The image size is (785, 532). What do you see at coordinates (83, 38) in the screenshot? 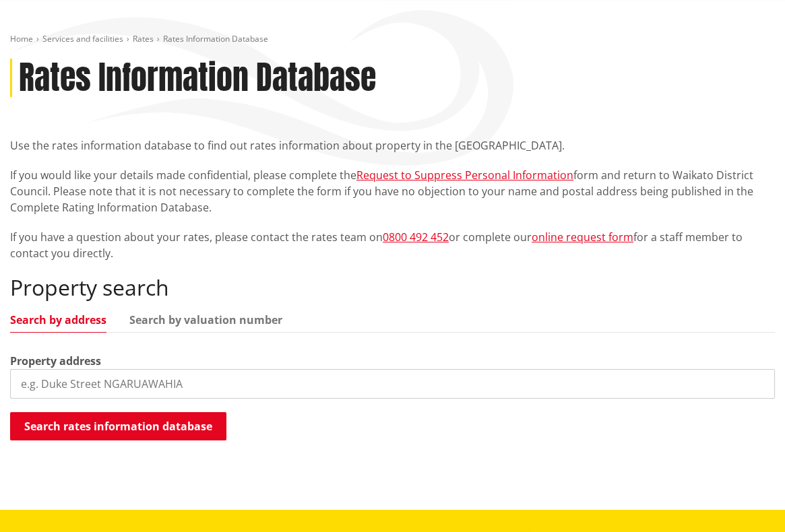
I see `a: Services and facilities` at bounding box center [83, 38].